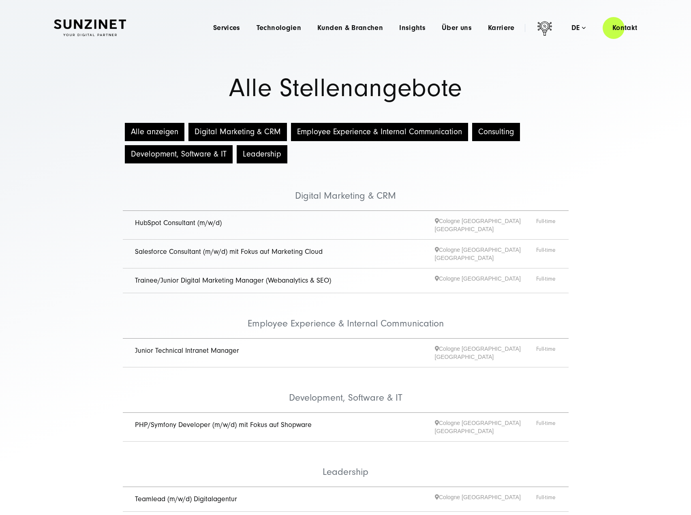  I want to click on a: Technologien, so click(279, 28).